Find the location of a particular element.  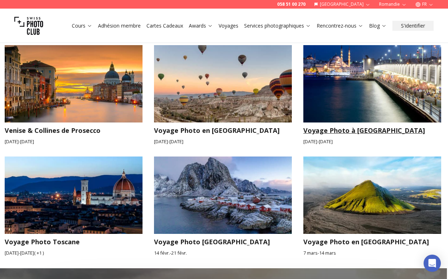

a: Adhésion membre is located at coordinates (119, 26).